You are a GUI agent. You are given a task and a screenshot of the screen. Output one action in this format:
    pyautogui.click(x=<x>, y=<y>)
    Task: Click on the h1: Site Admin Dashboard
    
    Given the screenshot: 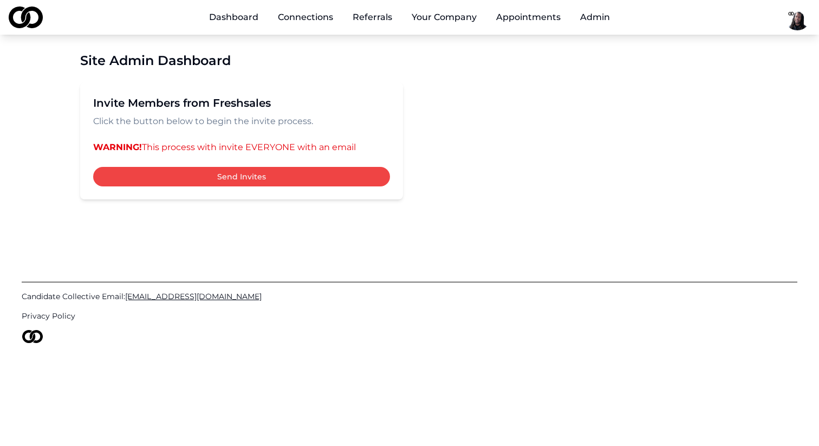 What is the action you would take?
    pyautogui.click(x=410, y=61)
    